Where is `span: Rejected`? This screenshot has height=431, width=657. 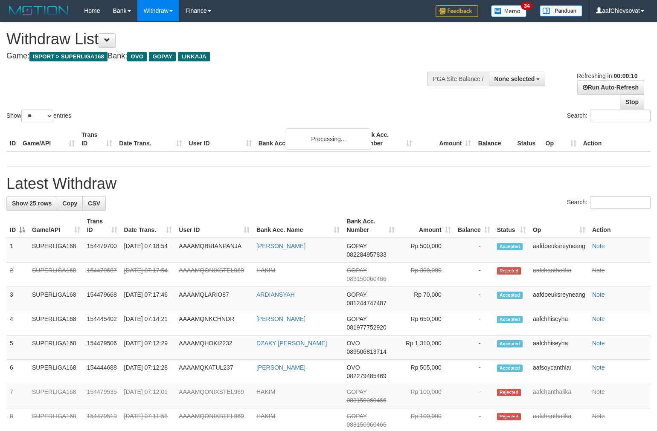 span: Rejected is located at coordinates (509, 271).